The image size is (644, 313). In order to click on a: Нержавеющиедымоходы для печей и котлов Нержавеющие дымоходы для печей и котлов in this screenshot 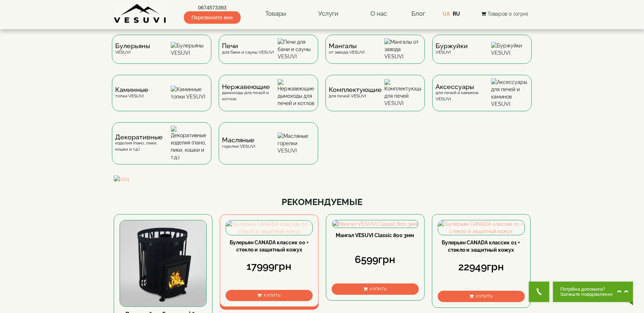, I will do `click(268, 98)`.